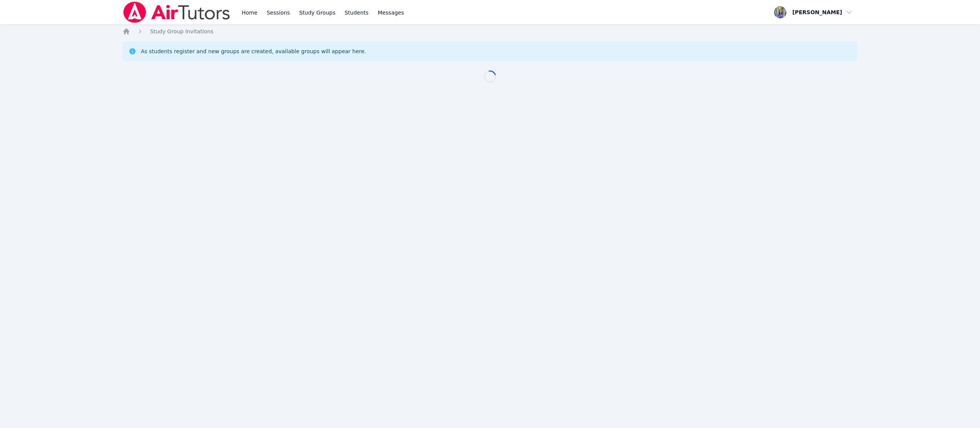  I want to click on img: Air Tutors, so click(176, 12).